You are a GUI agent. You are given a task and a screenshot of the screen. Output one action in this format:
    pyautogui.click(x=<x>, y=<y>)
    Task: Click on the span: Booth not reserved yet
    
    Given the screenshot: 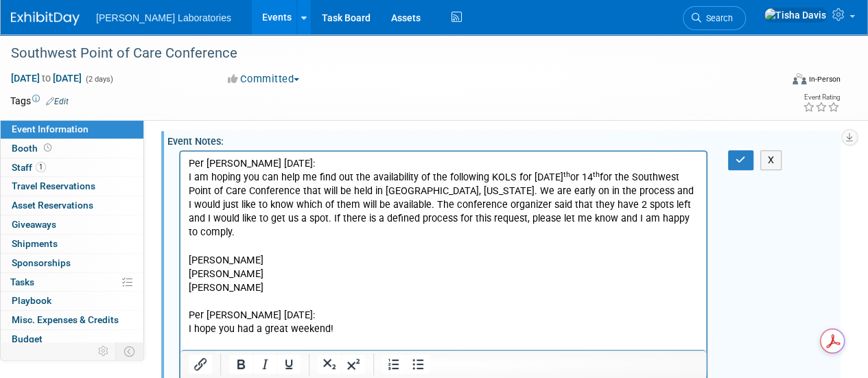 What is the action you would take?
    pyautogui.click(x=47, y=148)
    